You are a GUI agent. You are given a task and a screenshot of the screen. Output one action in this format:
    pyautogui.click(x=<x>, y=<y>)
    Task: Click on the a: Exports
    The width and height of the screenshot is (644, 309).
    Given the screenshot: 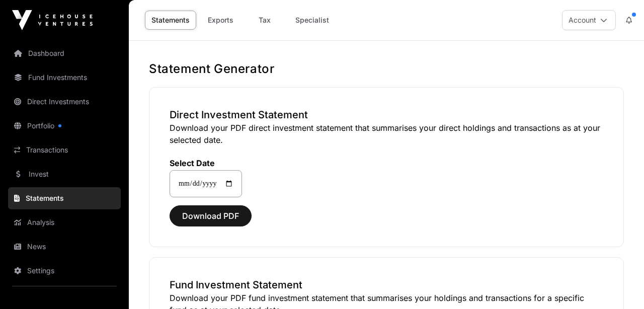 What is the action you would take?
    pyautogui.click(x=221, y=20)
    